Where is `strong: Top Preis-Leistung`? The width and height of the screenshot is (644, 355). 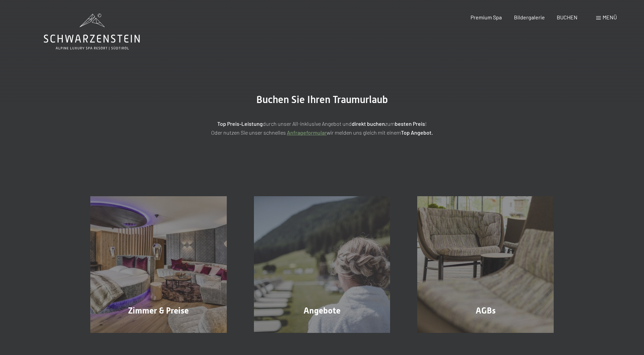
strong: Top Preis-Leistung is located at coordinates (240, 124).